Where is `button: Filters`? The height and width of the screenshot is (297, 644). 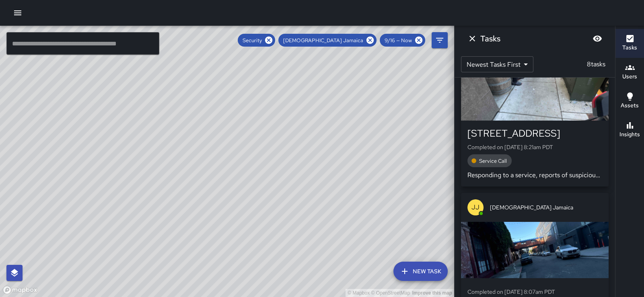
button: Filters is located at coordinates (440, 40).